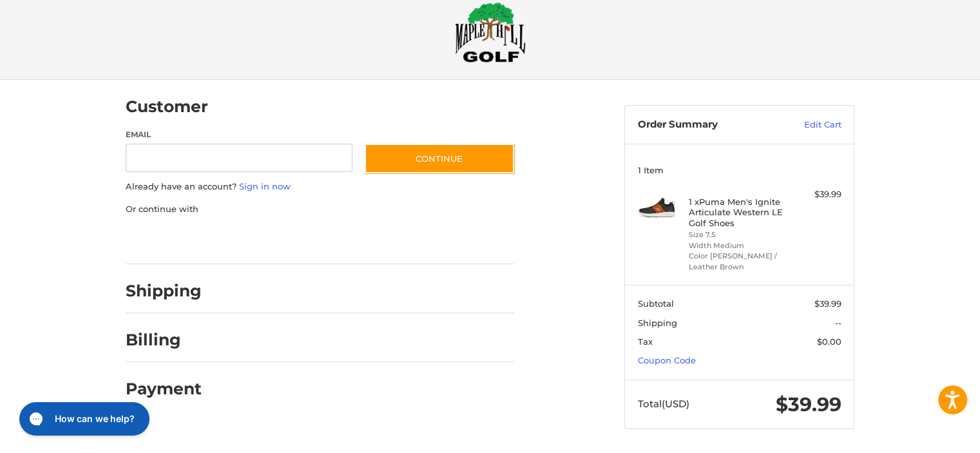 The height and width of the screenshot is (453, 980). I want to click on h2: Payment, so click(163, 389).